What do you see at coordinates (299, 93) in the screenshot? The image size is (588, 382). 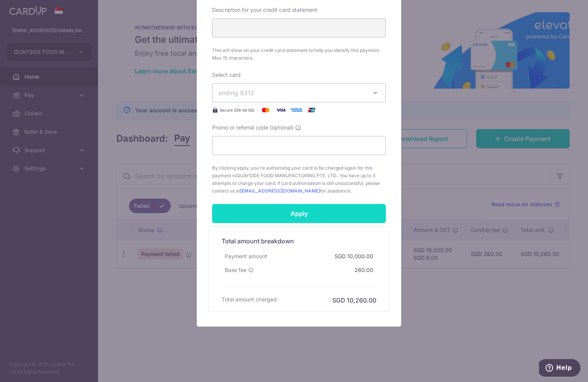 I see `button: ending 9312` at bounding box center [299, 93].